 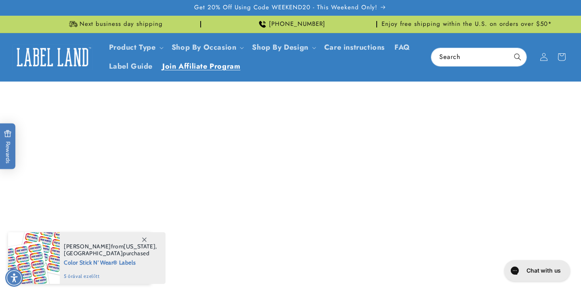 What do you see at coordinates (201, 66) in the screenshot?
I see `span: Join Affiliate Program` at bounding box center [201, 66].